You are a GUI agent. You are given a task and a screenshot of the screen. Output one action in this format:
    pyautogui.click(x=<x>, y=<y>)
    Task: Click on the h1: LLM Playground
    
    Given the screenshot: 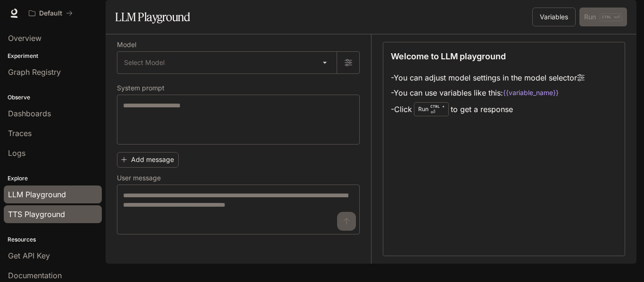 What is the action you would take?
    pyautogui.click(x=152, y=17)
    